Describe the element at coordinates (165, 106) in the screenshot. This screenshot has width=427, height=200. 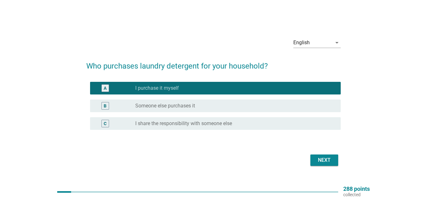
I see `label: Someone else purchases it` at that location.